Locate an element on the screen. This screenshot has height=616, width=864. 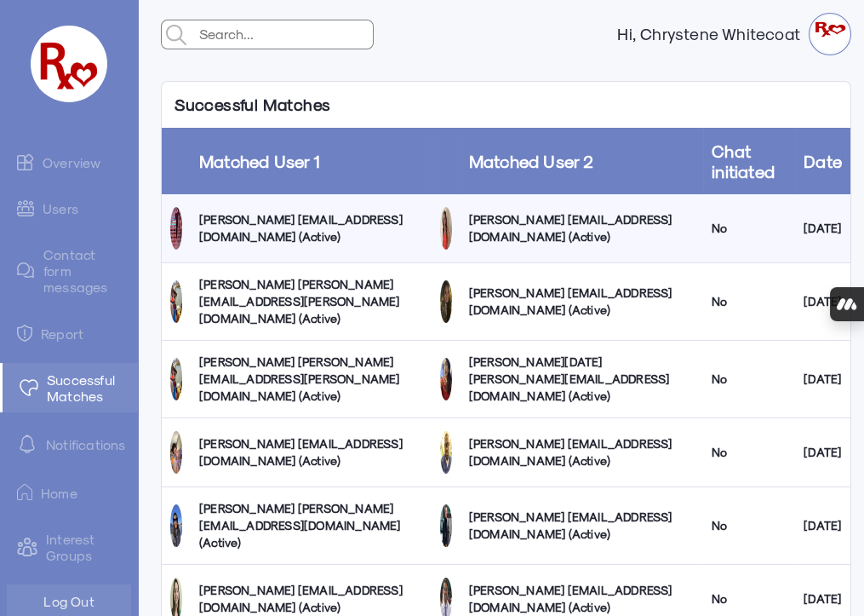
img: notification-default-white.svg is located at coordinates (27, 444).